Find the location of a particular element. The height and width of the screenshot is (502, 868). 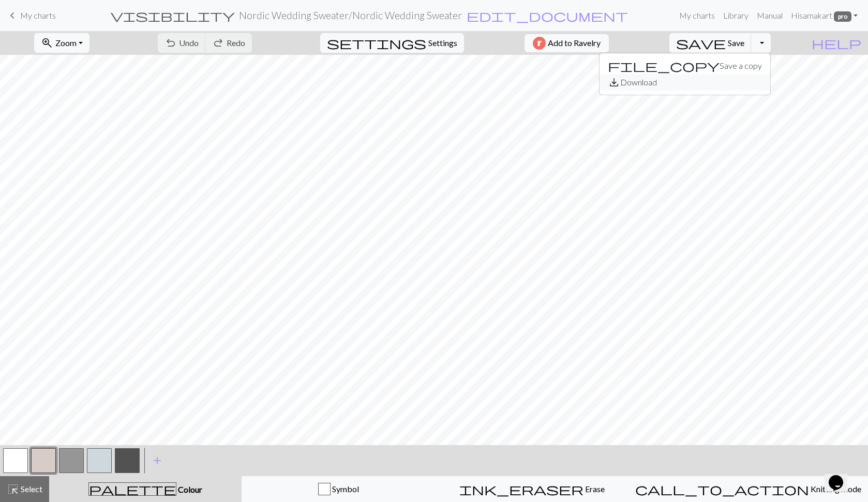

span: help is located at coordinates (836, 43).